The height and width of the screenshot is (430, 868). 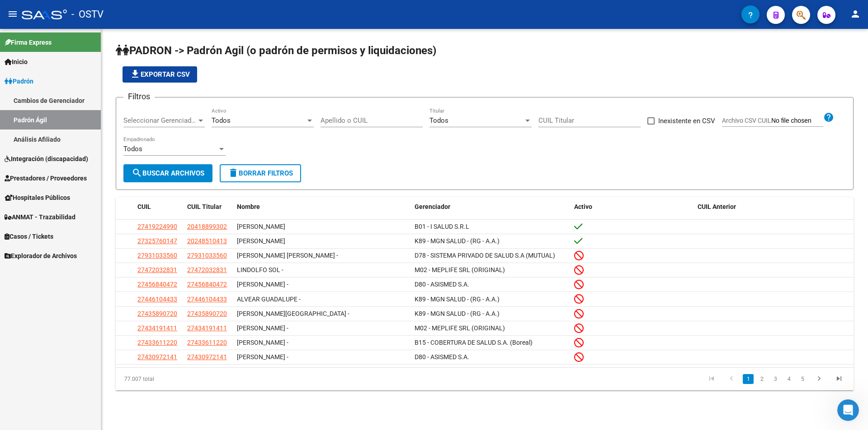 I want to click on span: 27325760147, so click(x=157, y=241).